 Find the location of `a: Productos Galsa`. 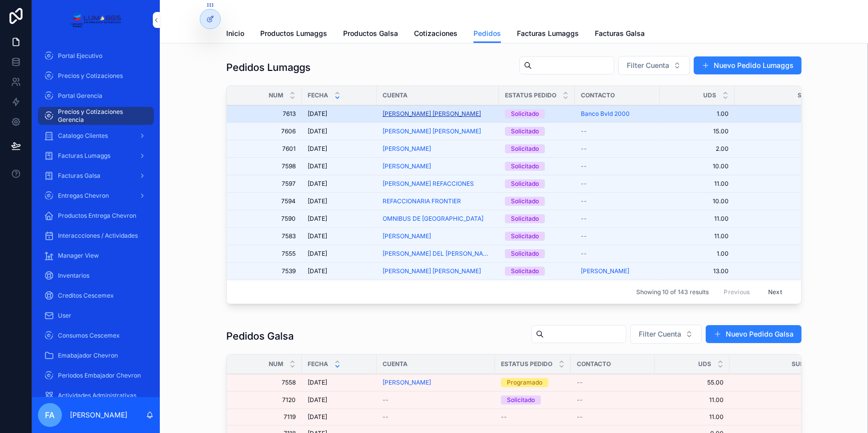

a: Productos Galsa is located at coordinates (371, 34).